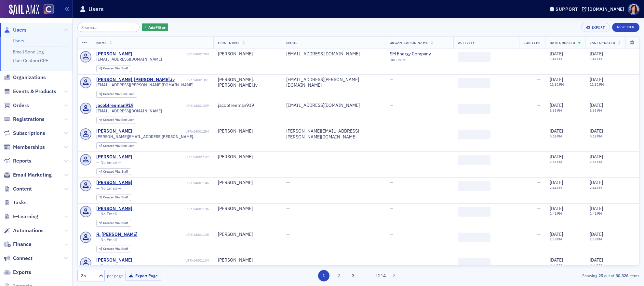  I want to click on span: Email, so click(292, 43).